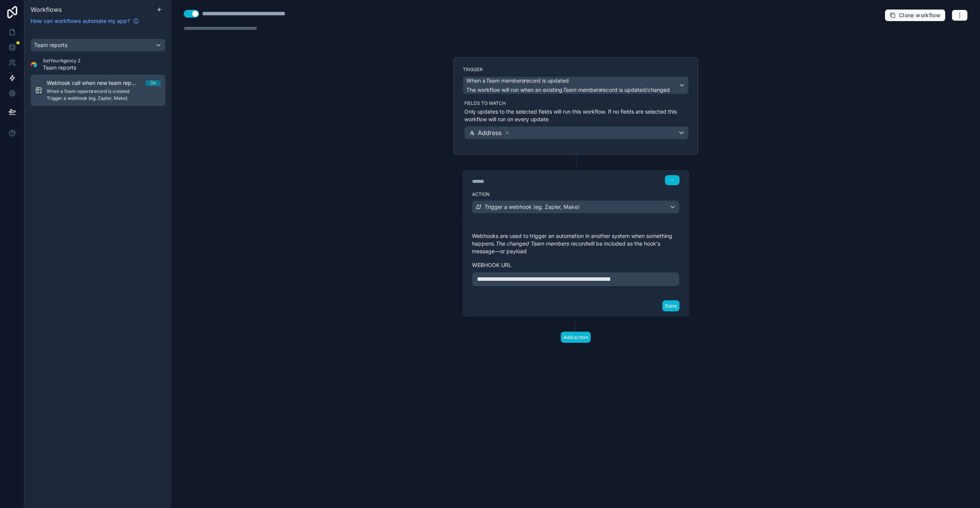 This screenshot has width=980, height=508. Describe the element at coordinates (576, 69) in the screenshot. I see `label: Trigger` at that location.